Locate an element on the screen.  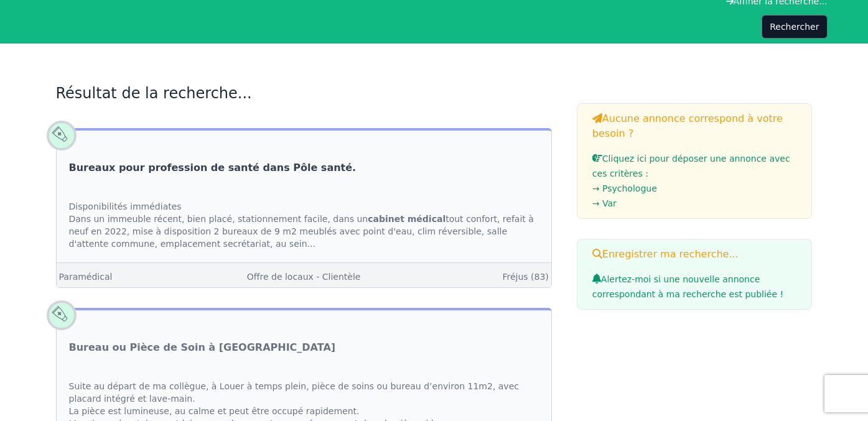
h2: Résultat de la recherche... is located at coordinates (304, 93).